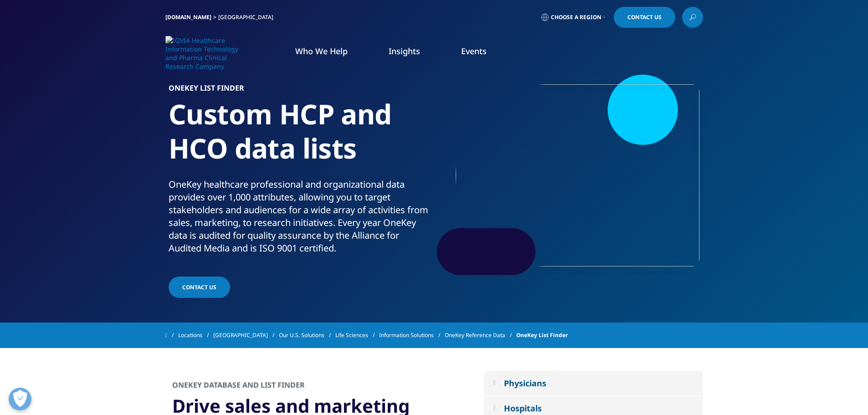  Describe the element at coordinates (576, 17) in the screenshot. I see `span: Choose a Region` at that location.